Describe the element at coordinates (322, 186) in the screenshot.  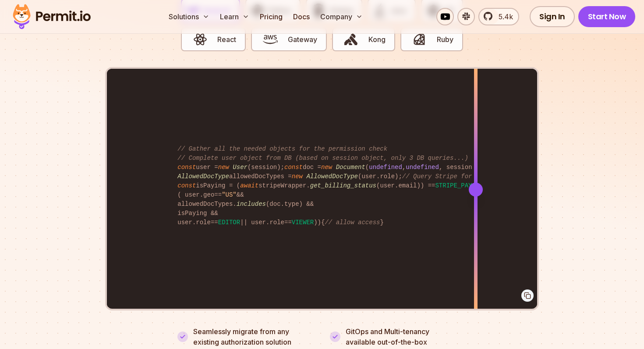
I see `code: user = (session); doc = ( , , session. ); allowedDocTypes = (user. ); isPaying = ( stripeWrapper....` at that location.